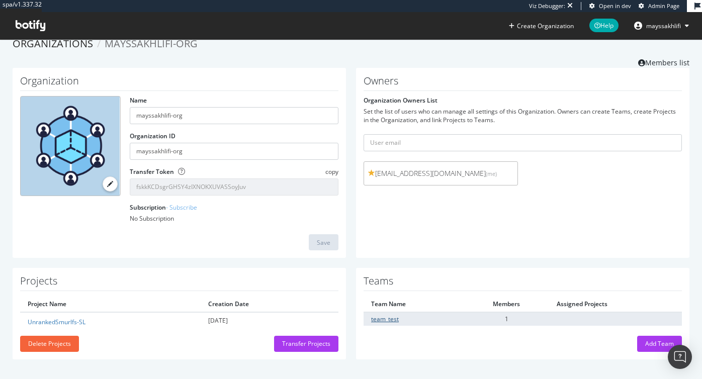  I want to click on h1: Organization, so click(179, 83).